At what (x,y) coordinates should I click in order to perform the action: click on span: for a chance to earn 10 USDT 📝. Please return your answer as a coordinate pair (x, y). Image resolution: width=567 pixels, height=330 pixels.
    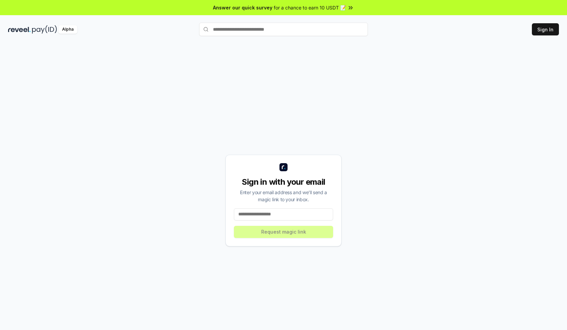
    Looking at the image, I should click on (310, 7).